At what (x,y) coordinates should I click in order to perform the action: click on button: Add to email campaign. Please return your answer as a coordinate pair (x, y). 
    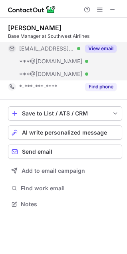
    Looking at the image, I should click on (65, 171).